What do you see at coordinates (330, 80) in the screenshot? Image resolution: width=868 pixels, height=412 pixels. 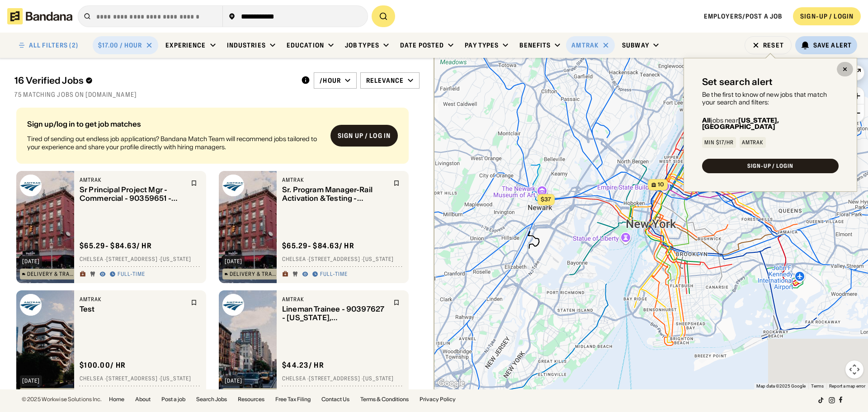 I see `div: /hour` at bounding box center [330, 80].